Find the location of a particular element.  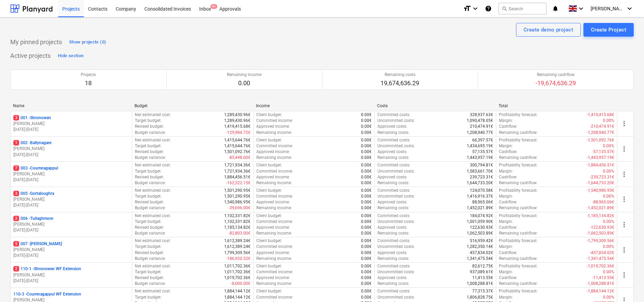

p: 005 - Gortaloughra is located at coordinates (34, 194).